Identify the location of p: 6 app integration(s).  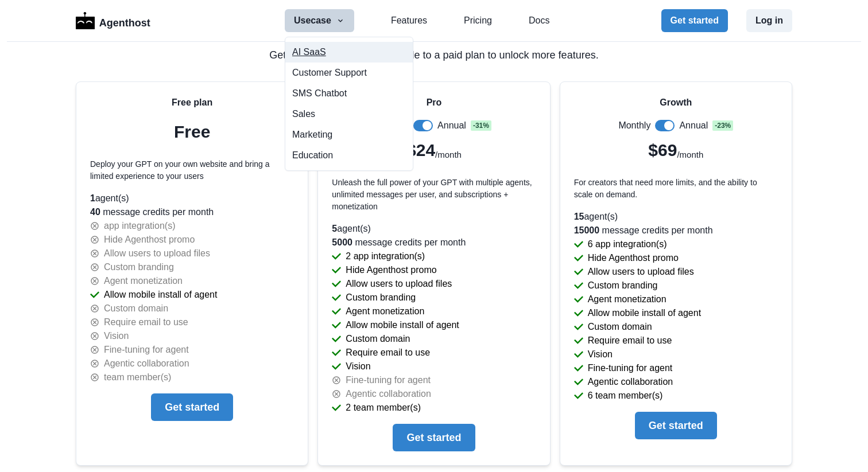
(628, 245).